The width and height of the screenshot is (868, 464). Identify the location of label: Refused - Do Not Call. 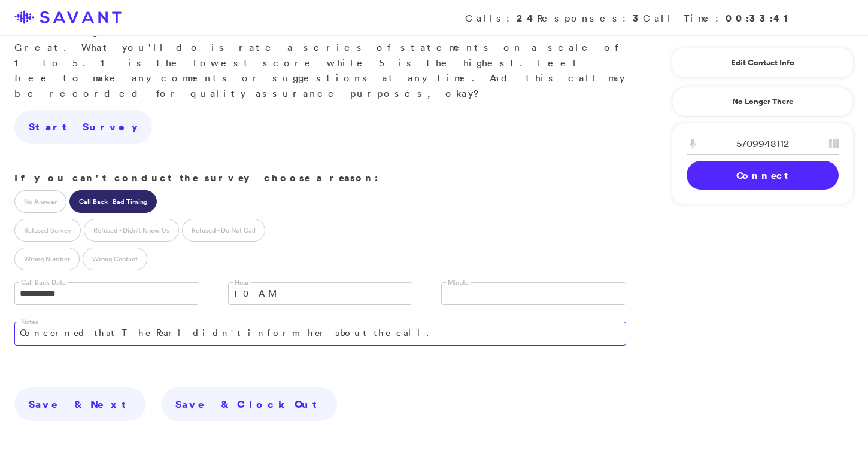
(223, 230).